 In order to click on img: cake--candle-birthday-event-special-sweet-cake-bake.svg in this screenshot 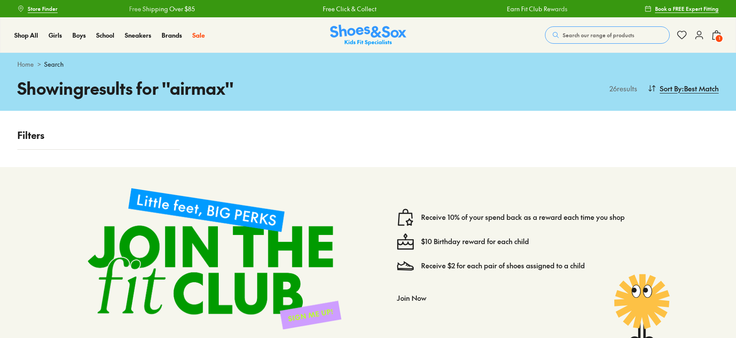, I will do `click(405, 242)`.